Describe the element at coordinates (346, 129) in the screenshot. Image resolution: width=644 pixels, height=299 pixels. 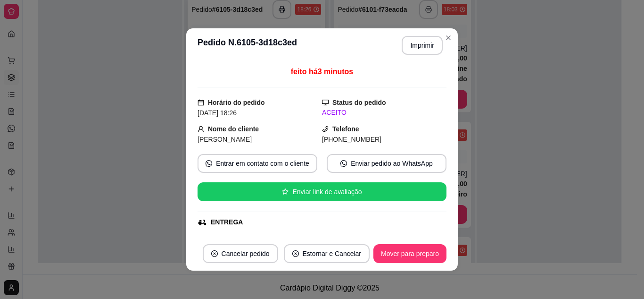
I see `strong: Telefone` at that location.